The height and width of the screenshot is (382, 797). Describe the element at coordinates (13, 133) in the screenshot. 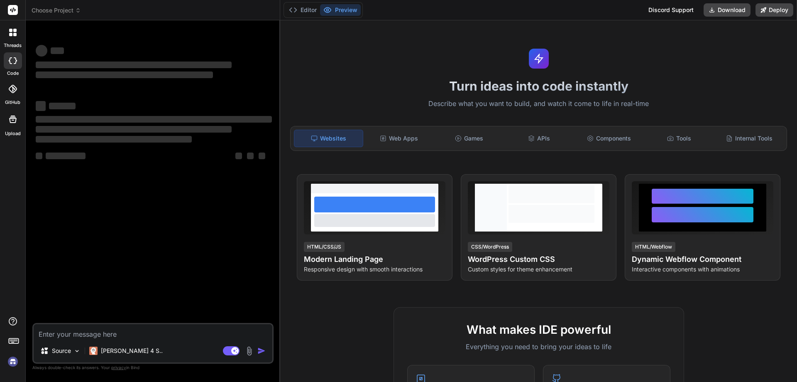

I see `label: Upload` at that location.